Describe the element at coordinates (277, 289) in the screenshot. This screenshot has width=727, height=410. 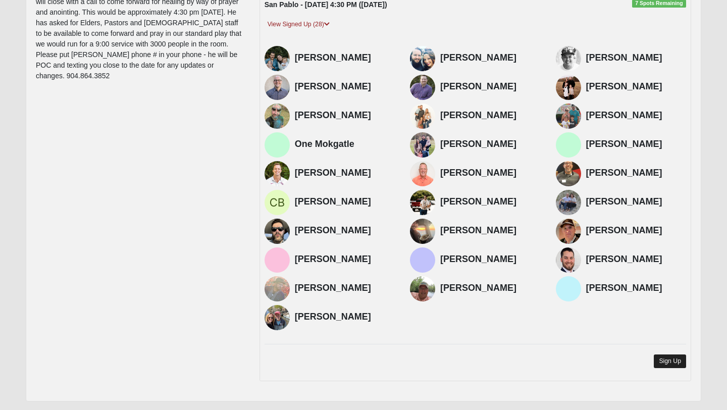
I see `img: Eddy Foye` at that location.